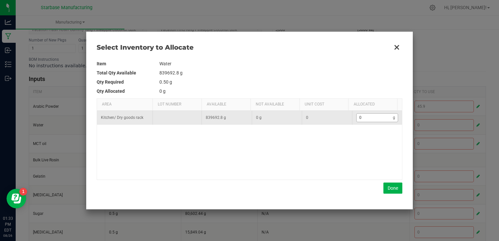  Describe the element at coordinates (364, 104) in the screenshot. I see `span: Allocated` at that location.